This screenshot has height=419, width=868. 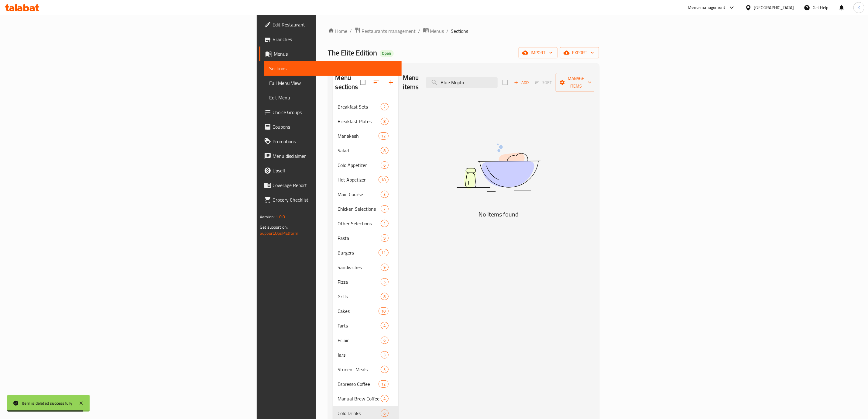 What do you see at coordinates (360, 414) in the screenshot?
I see `span: Cold Drinks` at bounding box center [360, 414].